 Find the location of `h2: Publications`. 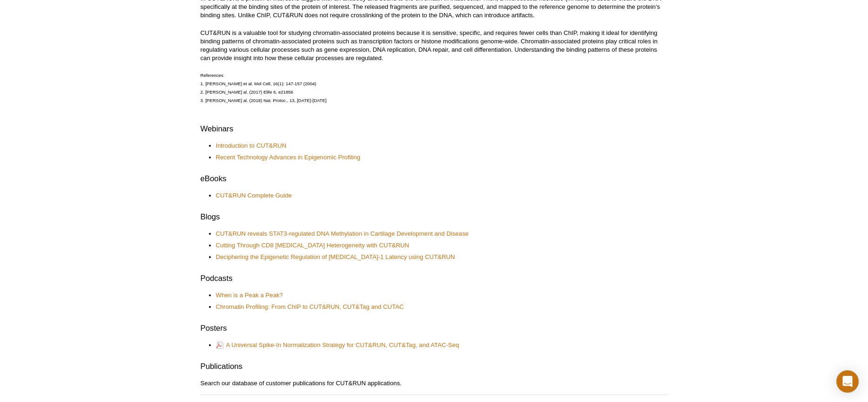

h2: Publications is located at coordinates (434, 367).